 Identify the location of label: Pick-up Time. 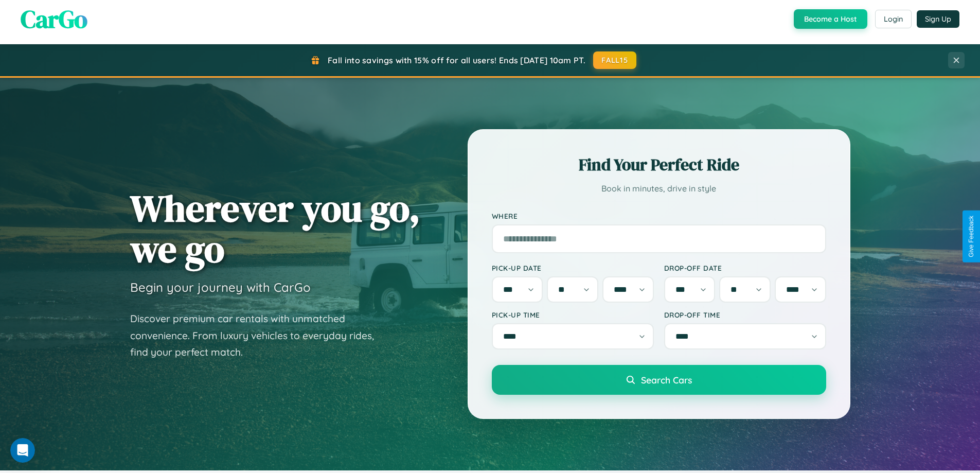
(573, 315).